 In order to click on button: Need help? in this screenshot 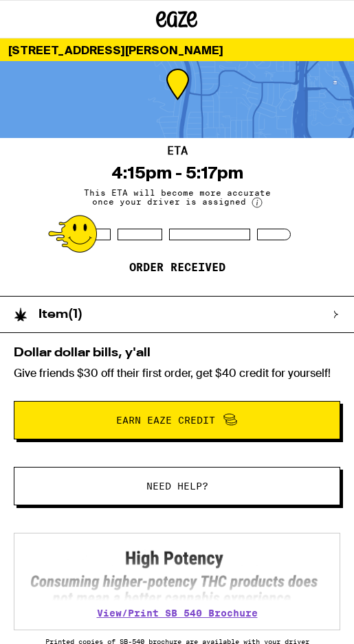, I will do `click(176, 486)`.